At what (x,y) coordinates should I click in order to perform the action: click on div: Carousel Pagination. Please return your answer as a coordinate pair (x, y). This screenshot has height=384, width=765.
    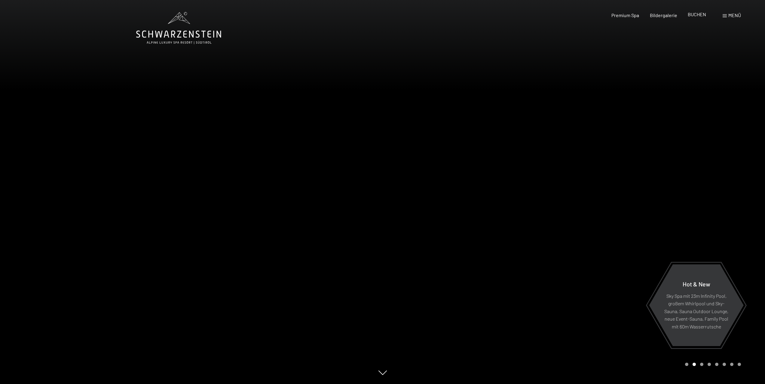
    Looking at the image, I should click on (712, 364).